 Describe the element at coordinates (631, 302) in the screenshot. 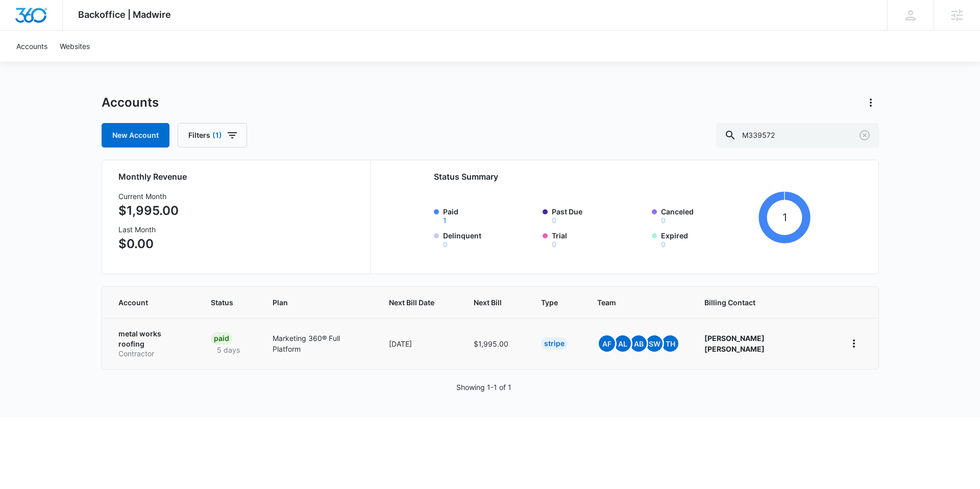

I see `span: Team` at that location.